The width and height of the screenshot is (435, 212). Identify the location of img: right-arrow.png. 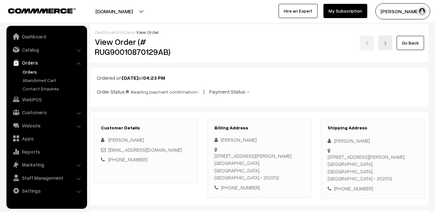
(385, 43).